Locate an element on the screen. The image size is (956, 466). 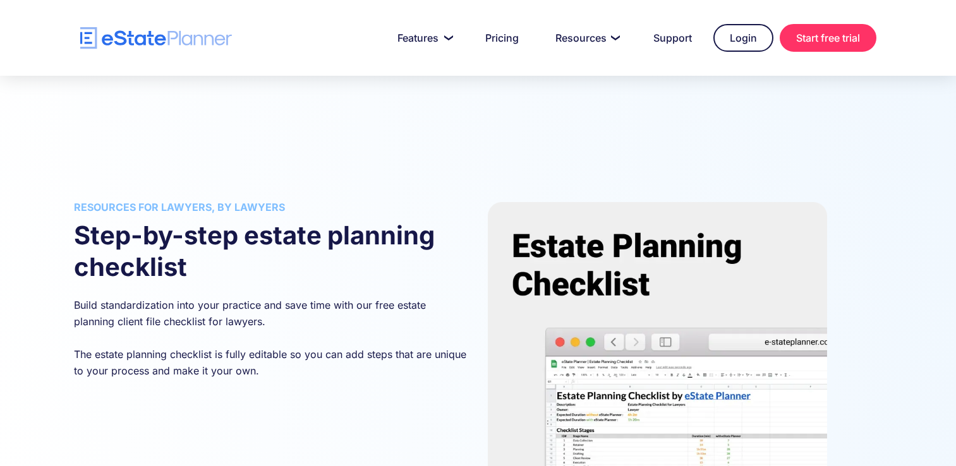
a: Resources is located at coordinates (586, 38).